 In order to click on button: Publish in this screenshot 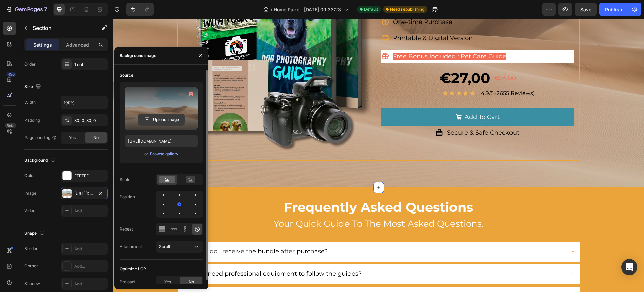, I will do `click(614, 10)`.